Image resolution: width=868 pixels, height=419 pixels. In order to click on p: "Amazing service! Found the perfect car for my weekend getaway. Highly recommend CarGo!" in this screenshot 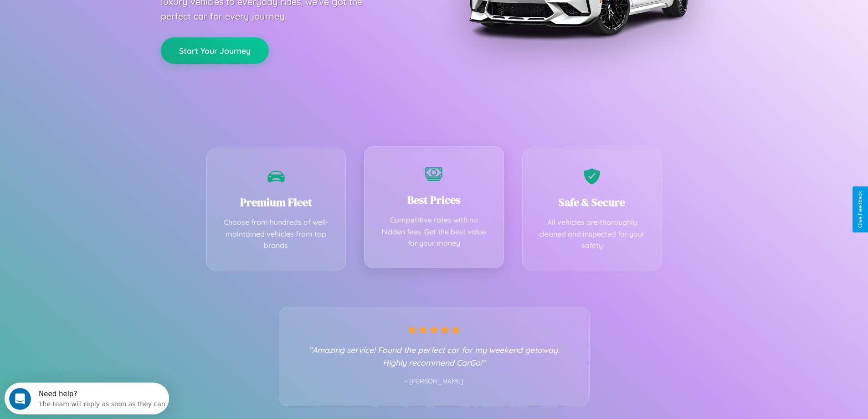, I will do `click(434, 356)`.